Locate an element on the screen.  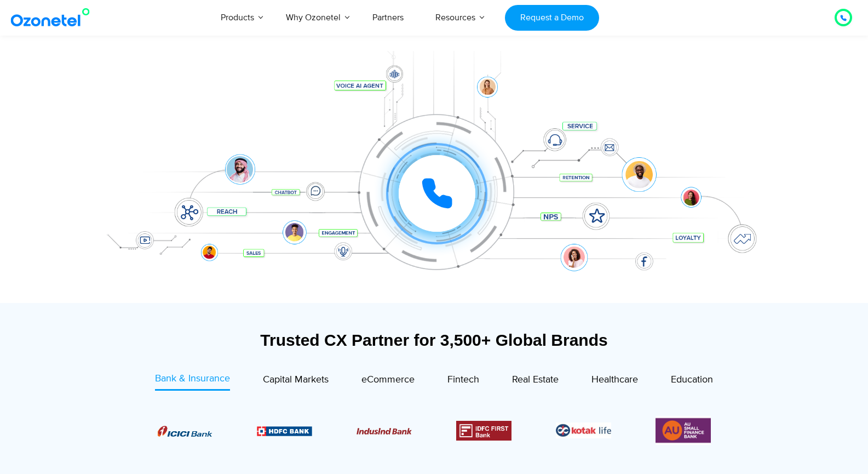
span: Real Estate is located at coordinates (535, 380).